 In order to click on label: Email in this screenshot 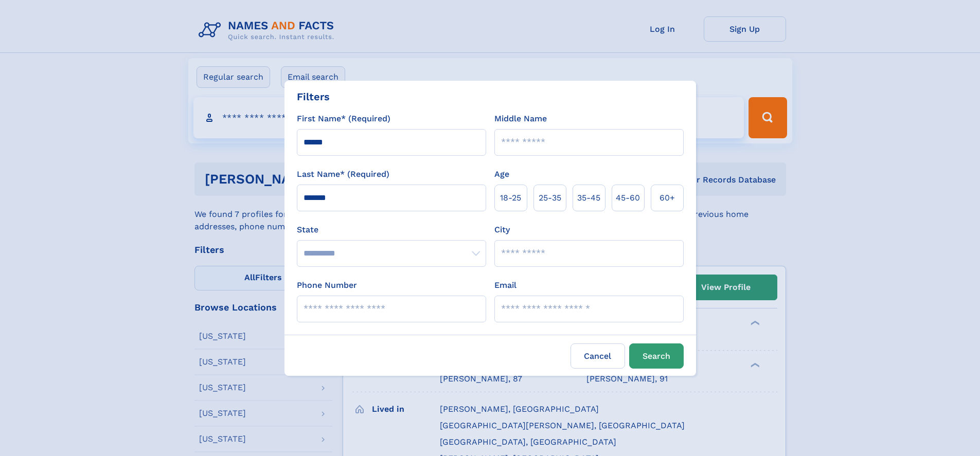, I will do `click(506, 285)`.